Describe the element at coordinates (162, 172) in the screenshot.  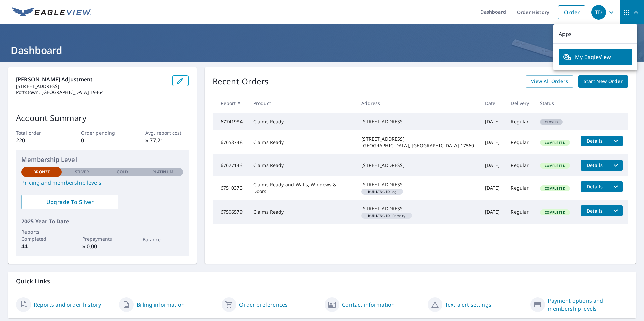
I see `p: Platinum` at that location.